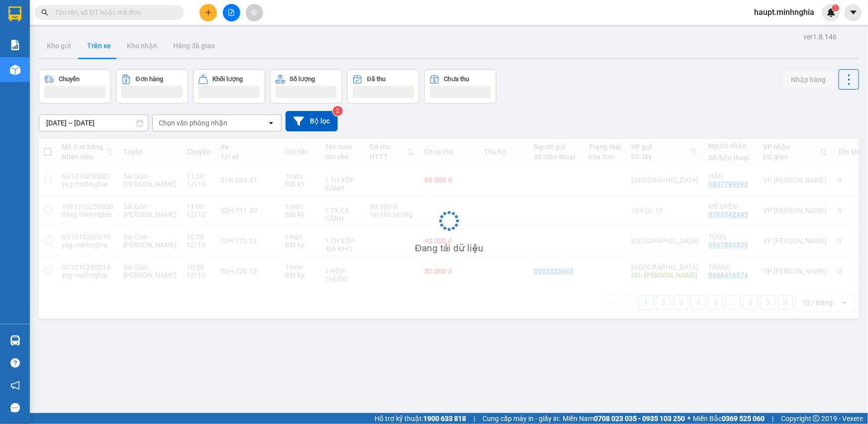 Image resolution: width=868 pixels, height=424 pixels. Describe the element at coordinates (311, 121) in the screenshot. I see `button: Bộ lọc` at that location.